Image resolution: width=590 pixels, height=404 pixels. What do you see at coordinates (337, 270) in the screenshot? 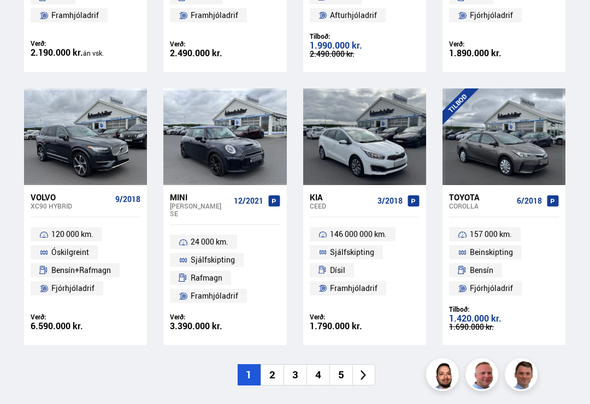
I see `span: Dísil` at bounding box center [337, 270].